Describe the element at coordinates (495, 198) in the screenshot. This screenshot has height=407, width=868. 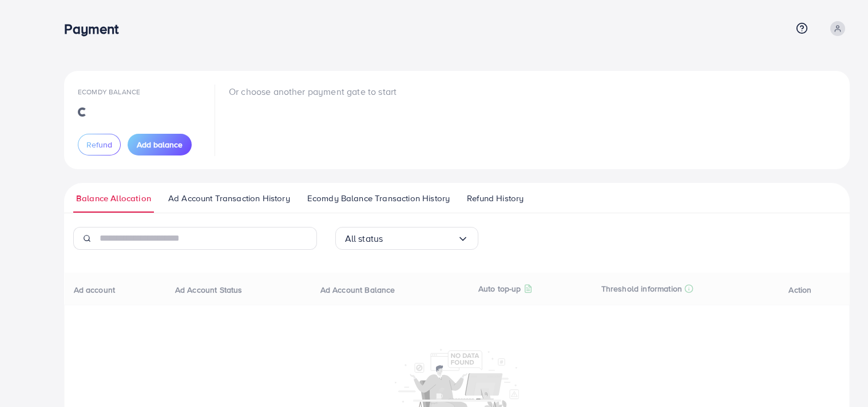
I see `span: Refund History` at that location.